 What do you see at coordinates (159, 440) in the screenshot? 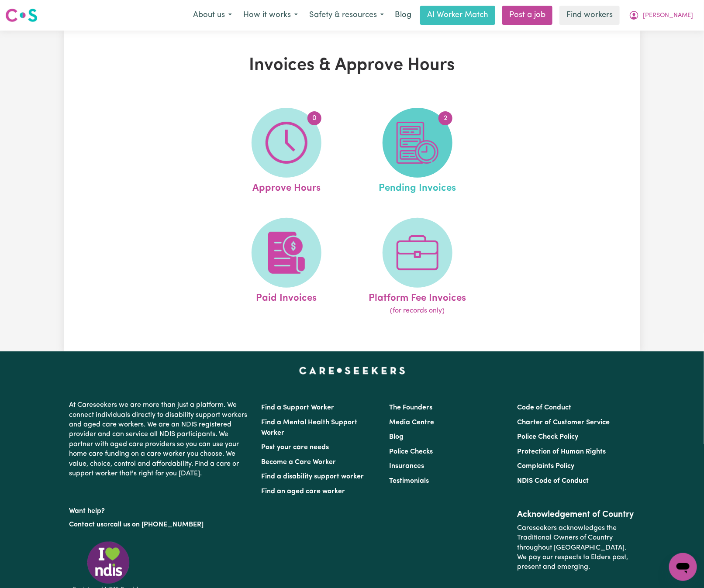
I see `p: At Careseekers we are more than just a platform. We connect individuals directly to disability su...` at bounding box center [159, 440].